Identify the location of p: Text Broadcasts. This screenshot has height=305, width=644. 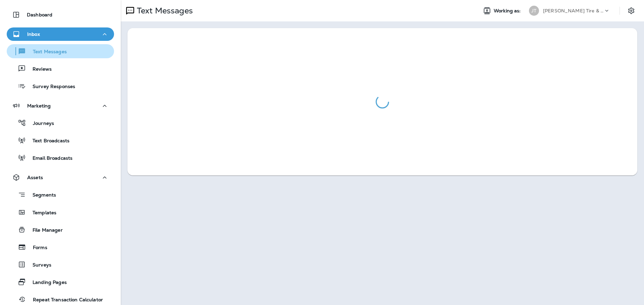
(48, 142).